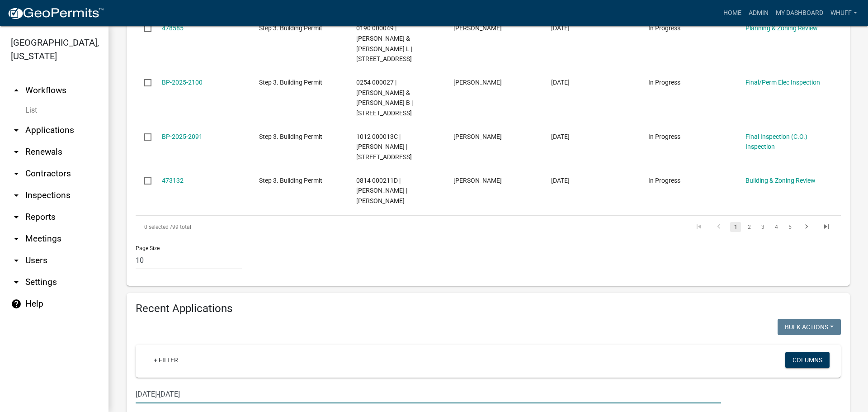 Image resolution: width=868 pixels, height=412 pixels. I want to click on a: whuff, so click(844, 13).